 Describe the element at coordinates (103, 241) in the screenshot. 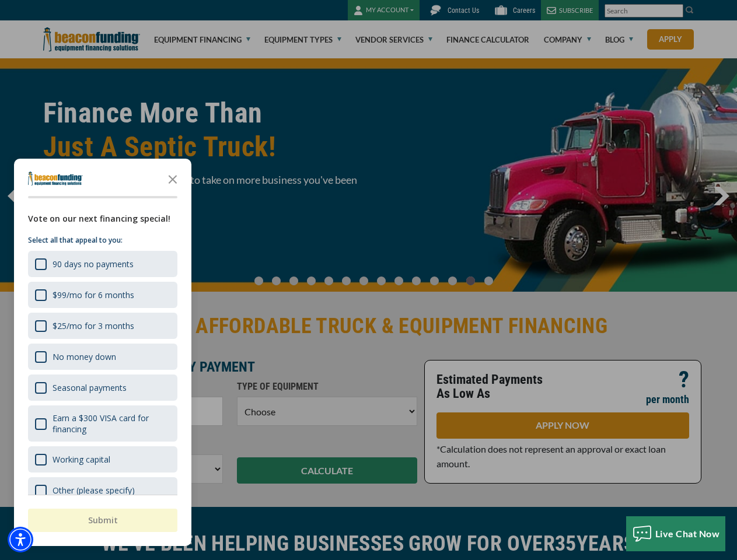

I see `p: Select all that appeal to you:` at that location.